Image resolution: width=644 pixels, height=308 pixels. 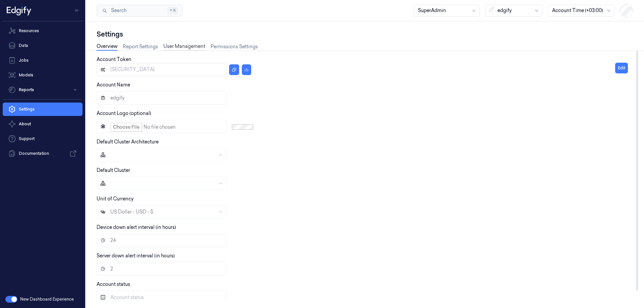 What do you see at coordinates (136, 227) in the screenshot?
I see `label: Device down alert interval (in hours)` at bounding box center [136, 227].